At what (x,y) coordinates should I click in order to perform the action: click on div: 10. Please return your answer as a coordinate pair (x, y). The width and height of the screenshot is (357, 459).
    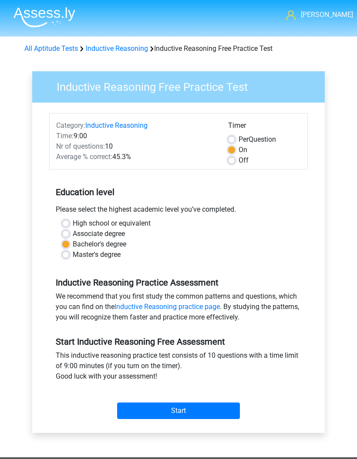
    Looking at the image, I should click on (135, 147).